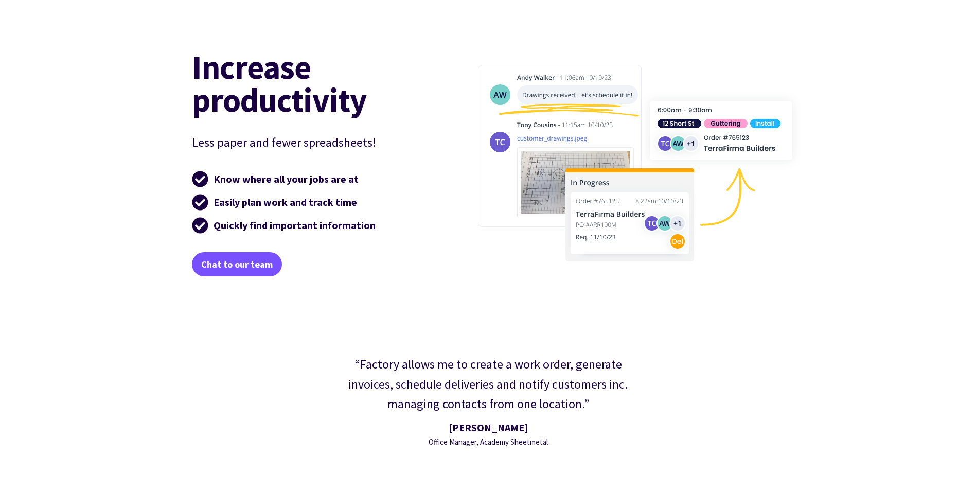 The width and height of the screenshot is (976, 491). I want to click on a: Chat to our team, so click(237, 264).